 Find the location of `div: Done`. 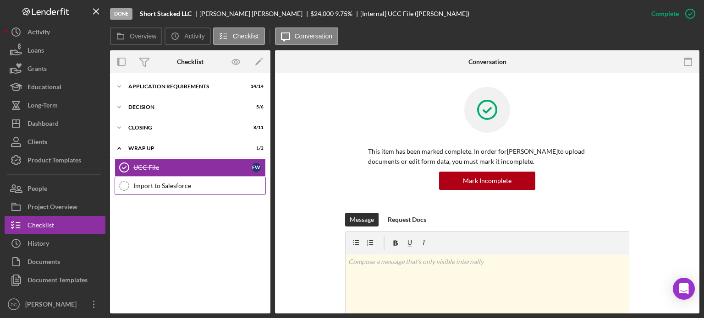

div: Done is located at coordinates (121, 14).